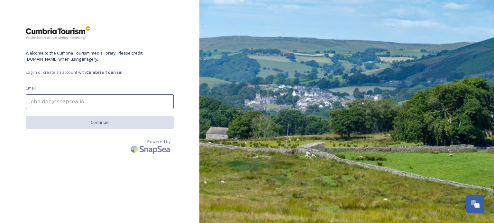 This screenshot has width=494, height=223. I want to click on input: john.doe@snapsea.io, so click(100, 102).